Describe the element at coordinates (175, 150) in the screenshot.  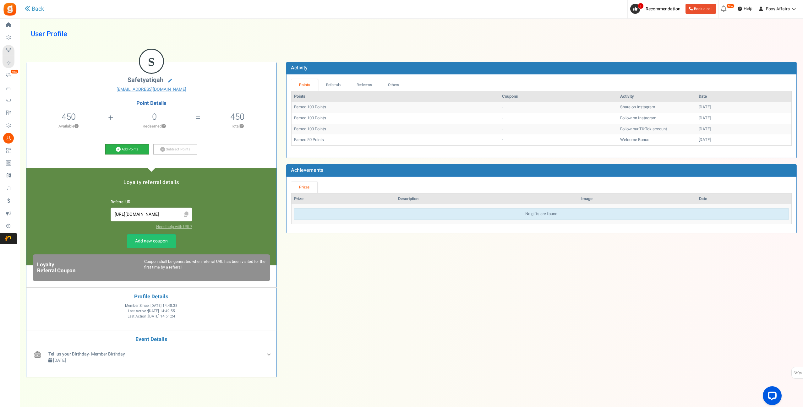
I see `a: Subtract Points` at that location.